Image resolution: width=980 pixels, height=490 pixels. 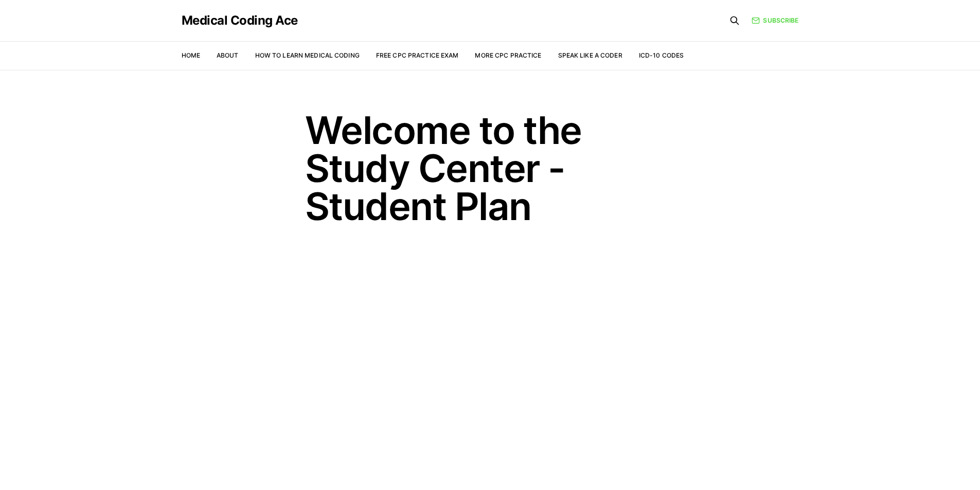 What do you see at coordinates (191, 55) in the screenshot?
I see `a: Home` at bounding box center [191, 55].